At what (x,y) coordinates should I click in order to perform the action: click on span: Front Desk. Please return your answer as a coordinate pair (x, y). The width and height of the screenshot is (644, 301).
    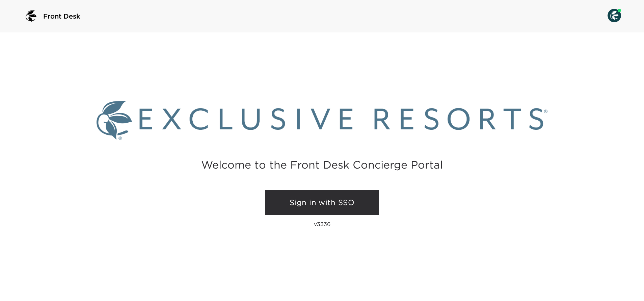
    Looking at the image, I should click on (62, 16).